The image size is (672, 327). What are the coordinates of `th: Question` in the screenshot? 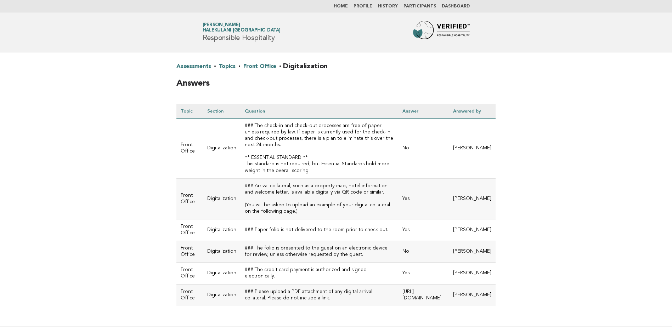 It's located at (320, 111).